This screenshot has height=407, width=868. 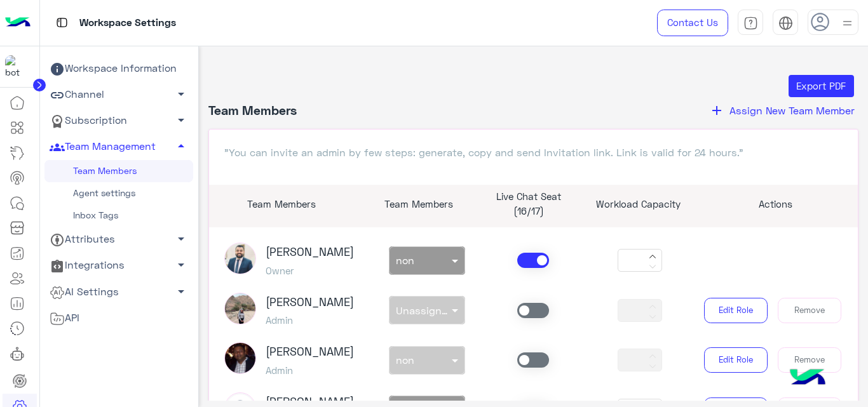 I want to click on span: arrow_drop_up, so click(x=181, y=146).